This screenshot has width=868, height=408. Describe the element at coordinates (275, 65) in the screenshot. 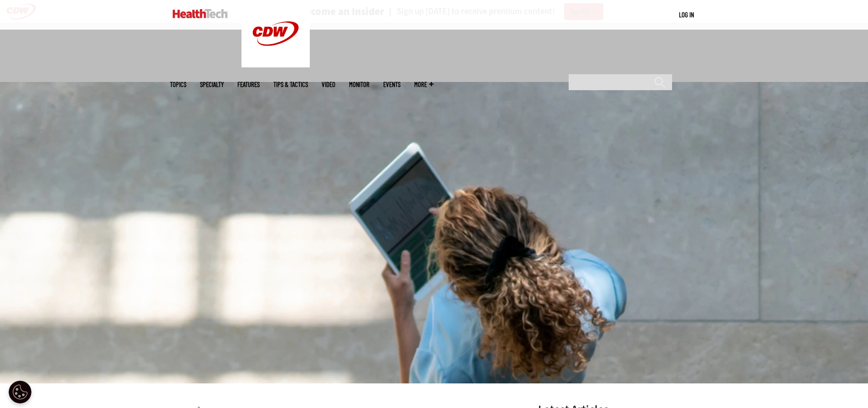

I see `a: CDW` at that location.